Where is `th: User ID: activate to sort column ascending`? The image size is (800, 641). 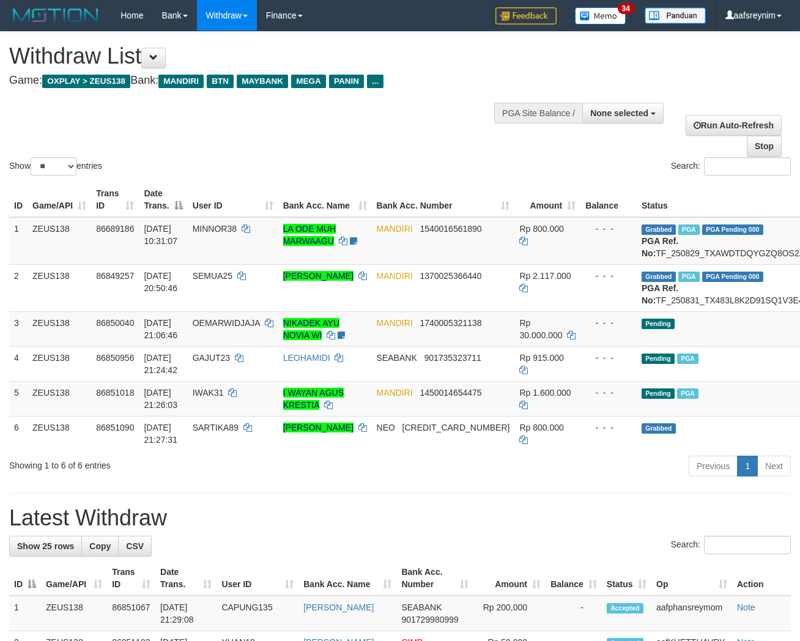
th: User ID: activate to sort column ascending is located at coordinates (258, 578).